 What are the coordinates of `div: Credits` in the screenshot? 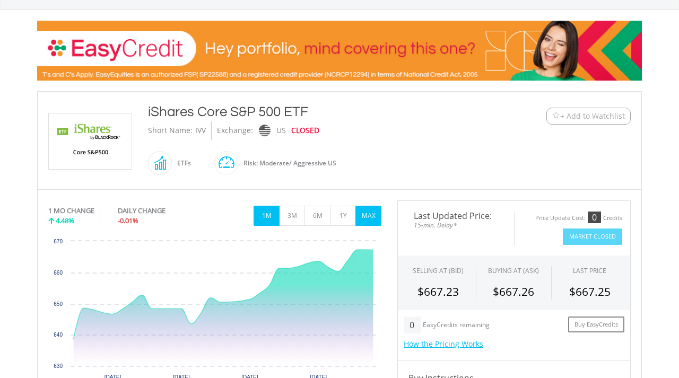 It's located at (613, 218).